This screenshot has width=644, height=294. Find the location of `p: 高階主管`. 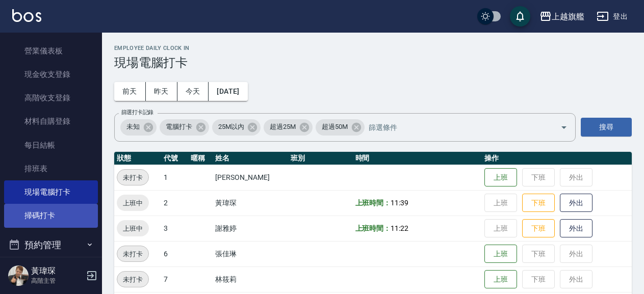

p: 高階主管 is located at coordinates (57, 281).